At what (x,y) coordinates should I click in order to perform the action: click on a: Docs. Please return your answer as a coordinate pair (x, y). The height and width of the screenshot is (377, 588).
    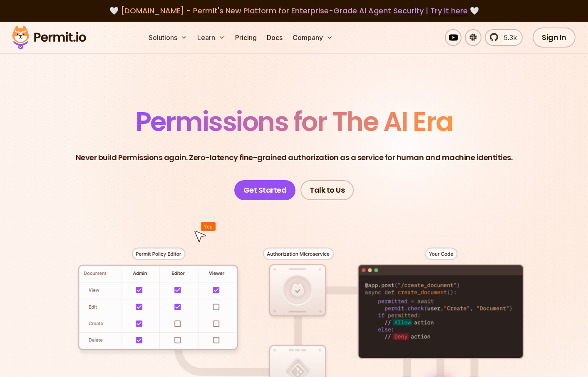
    Looking at the image, I should click on (274, 38).